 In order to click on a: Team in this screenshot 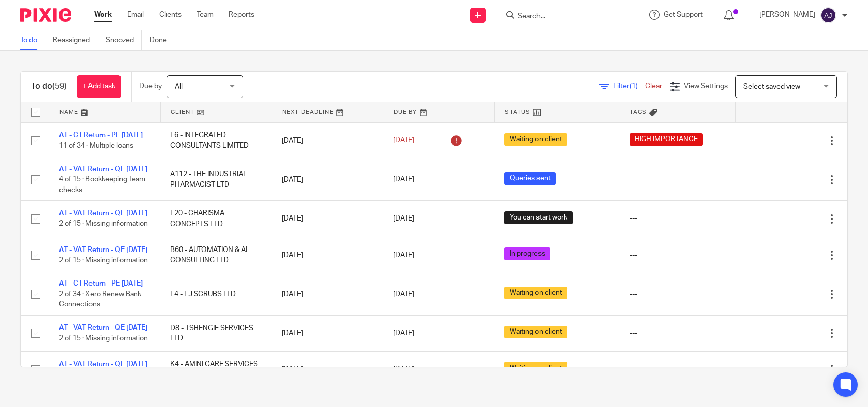, I will do `click(205, 15)`.